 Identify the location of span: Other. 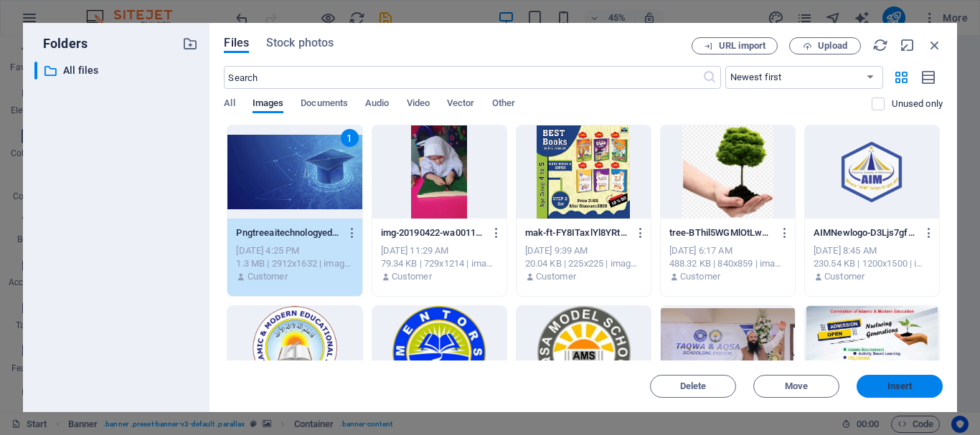
(504, 104).